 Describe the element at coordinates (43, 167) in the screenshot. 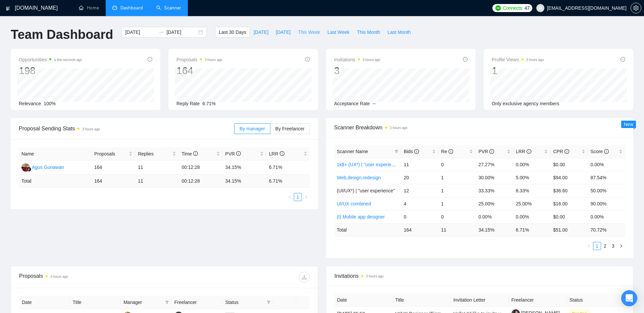

I see `a: AGAgus Gunawan` at that location.